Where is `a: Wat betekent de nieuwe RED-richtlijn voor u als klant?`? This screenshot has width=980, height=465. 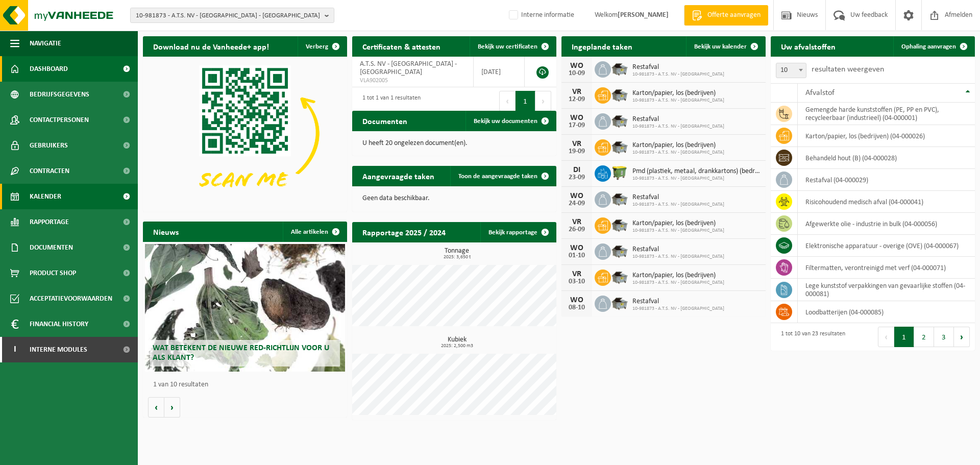
a: Wat betekent de nieuwe RED-richtlijn voor u als klant? is located at coordinates (245, 308).